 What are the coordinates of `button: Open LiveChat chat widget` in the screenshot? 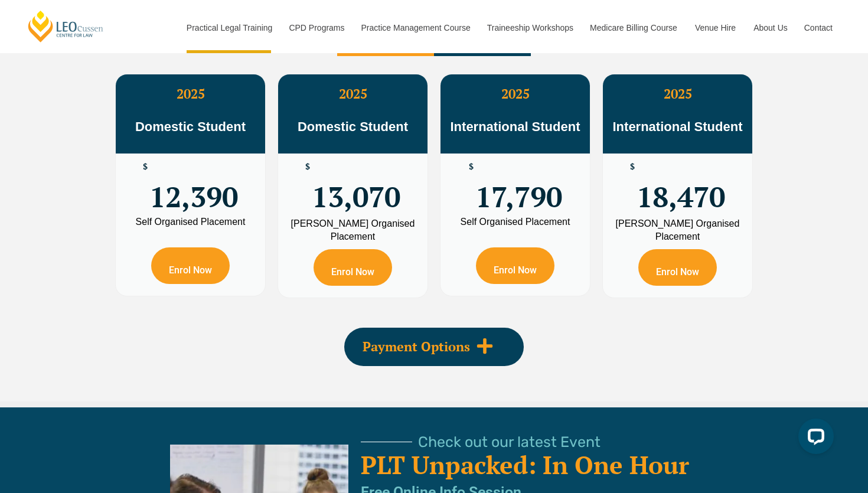 It's located at (27, 22).